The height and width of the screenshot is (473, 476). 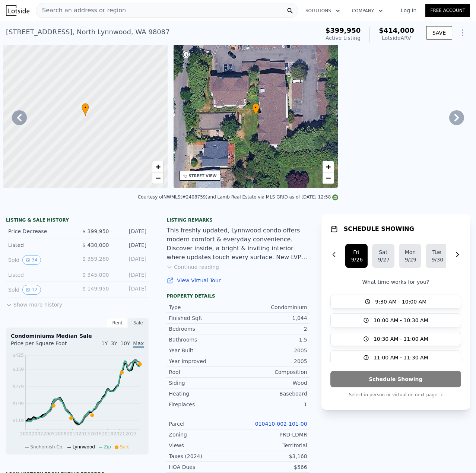 What do you see at coordinates (117, 323) in the screenshot?
I see `div: Rent` at bounding box center [117, 323].